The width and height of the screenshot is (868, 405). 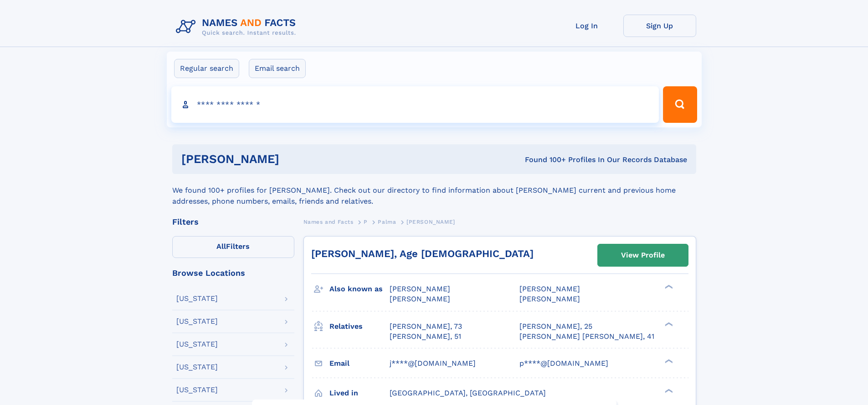 What do you see at coordinates (545, 160) in the screenshot?
I see `div: Found 100+ Profiles In Our Records Database` at bounding box center [545, 160].